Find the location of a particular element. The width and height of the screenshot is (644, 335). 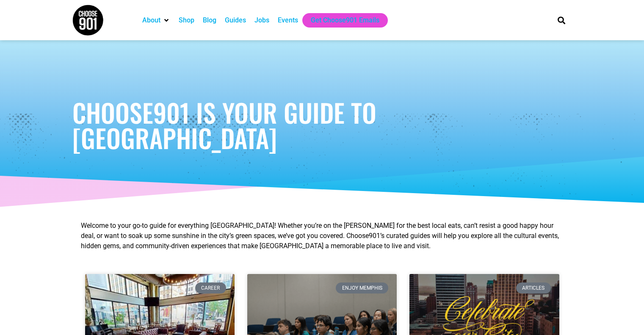

div: Get Choose901 Emails is located at coordinates (345, 21).